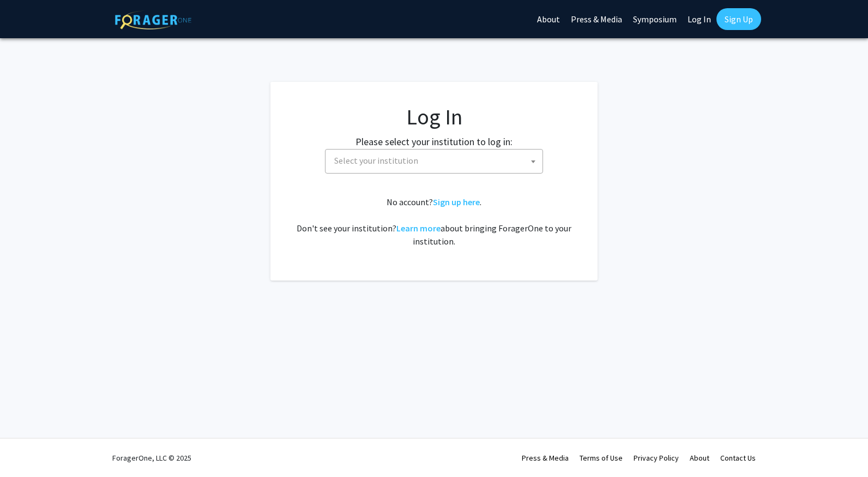  What do you see at coordinates (456, 202) in the screenshot?
I see `a: Sign up here` at bounding box center [456, 202].